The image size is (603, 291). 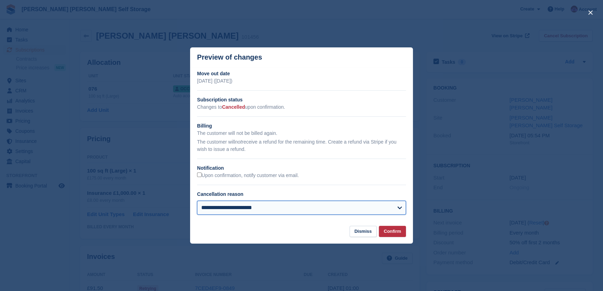 I want to click on input: Upon confirmation, notify customer via email., so click(x=199, y=174).